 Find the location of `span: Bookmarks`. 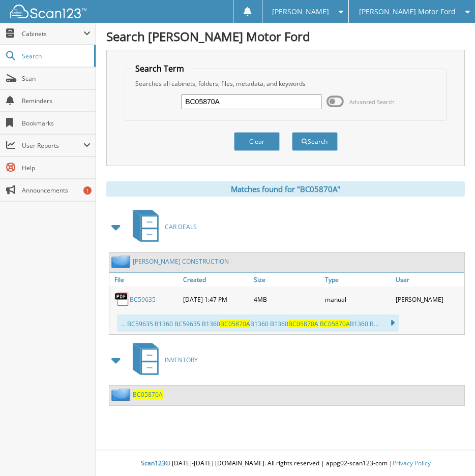

span: Bookmarks is located at coordinates (56, 123).